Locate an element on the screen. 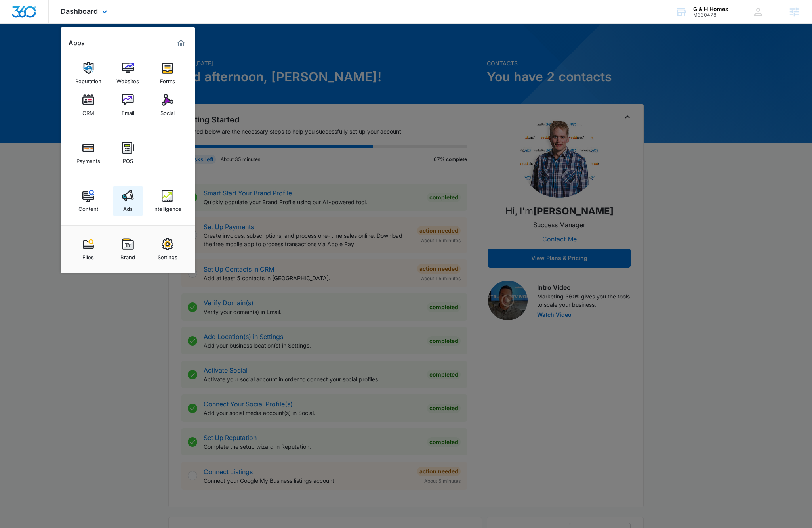 The width and height of the screenshot is (812, 528). a: Content is located at coordinates (88, 201).